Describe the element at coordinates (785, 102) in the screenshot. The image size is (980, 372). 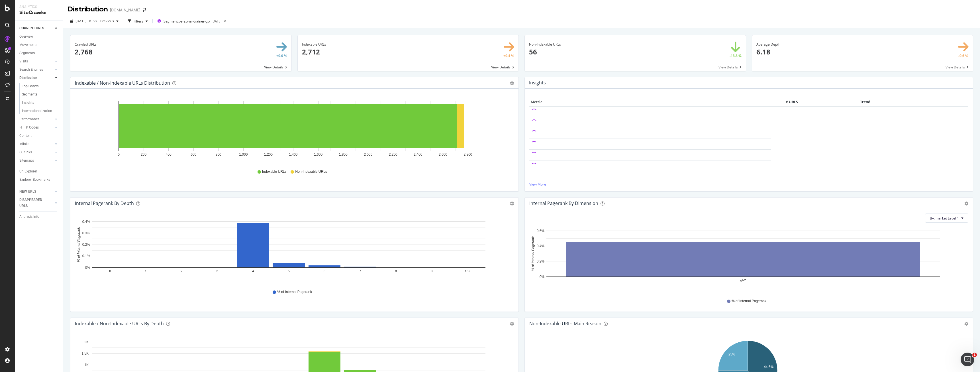
I see `th: # URLS` at that location.